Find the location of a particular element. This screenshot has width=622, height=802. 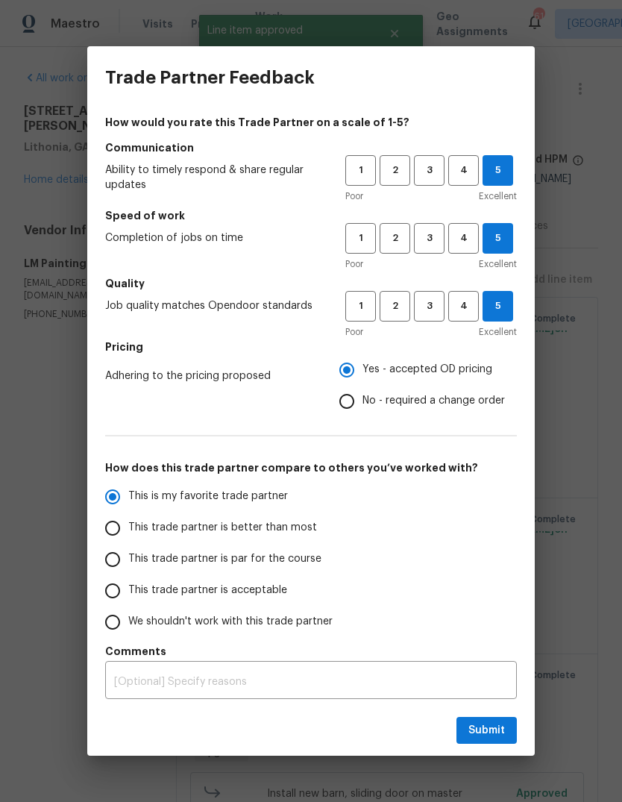

span: Completion of jobs on time is located at coordinates (213, 238).